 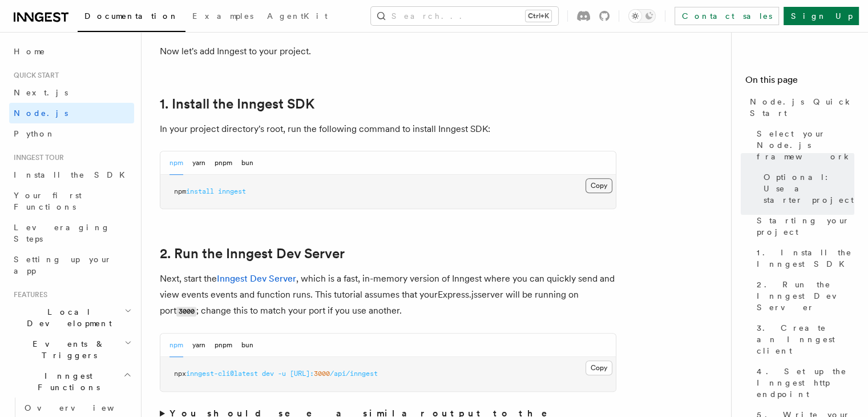 What do you see at coordinates (803, 383) in the screenshot?
I see `a: 4. Set up the Inngest http endpoint` at bounding box center [803, 383].